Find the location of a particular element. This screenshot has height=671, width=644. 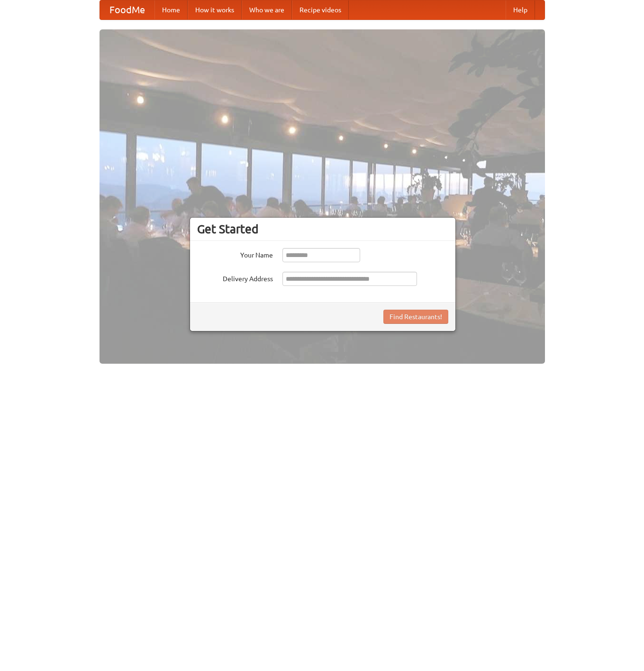

a: Help is located at coordinates (521, 10).